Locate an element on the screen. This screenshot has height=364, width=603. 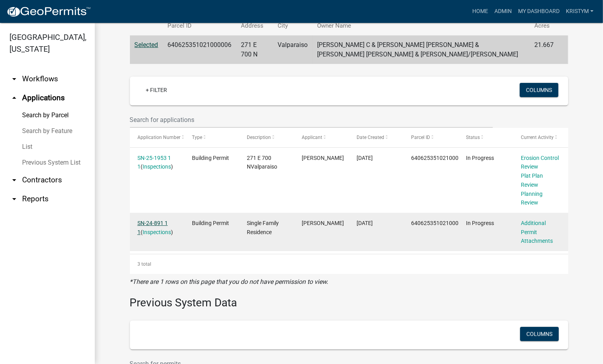
span: 05/21/2024 is located at coordinates (365, 223).